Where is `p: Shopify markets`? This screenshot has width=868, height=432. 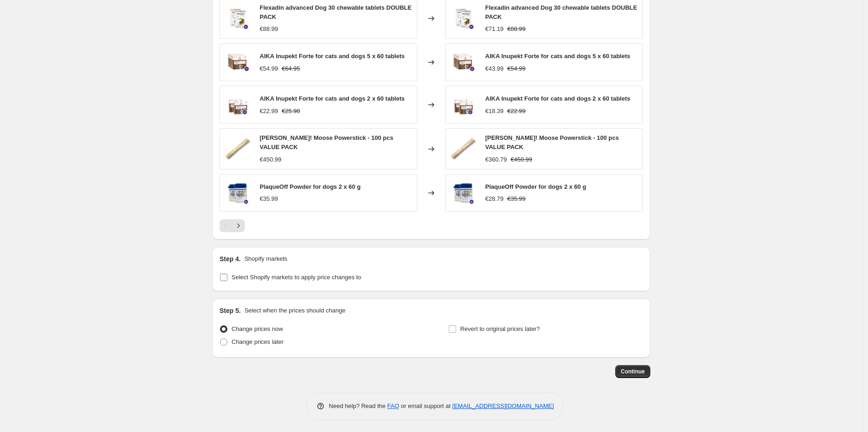
p: Shopify markets is located at coordinates (265, 259).